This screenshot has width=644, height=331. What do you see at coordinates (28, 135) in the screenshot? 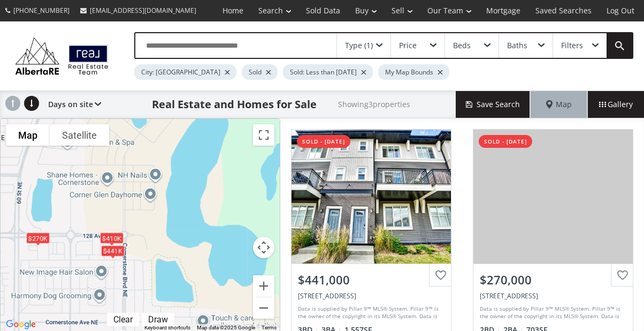
I see `button: Show street map` at bounding box center [28, 135].